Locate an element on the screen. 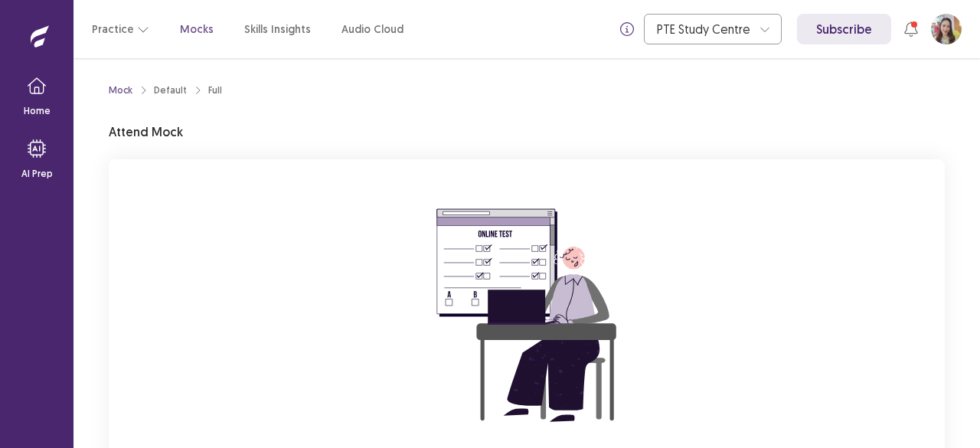 The width and height of the screenshot is (980, 448). p: Attend Mock is located at coordinates (146, 132).